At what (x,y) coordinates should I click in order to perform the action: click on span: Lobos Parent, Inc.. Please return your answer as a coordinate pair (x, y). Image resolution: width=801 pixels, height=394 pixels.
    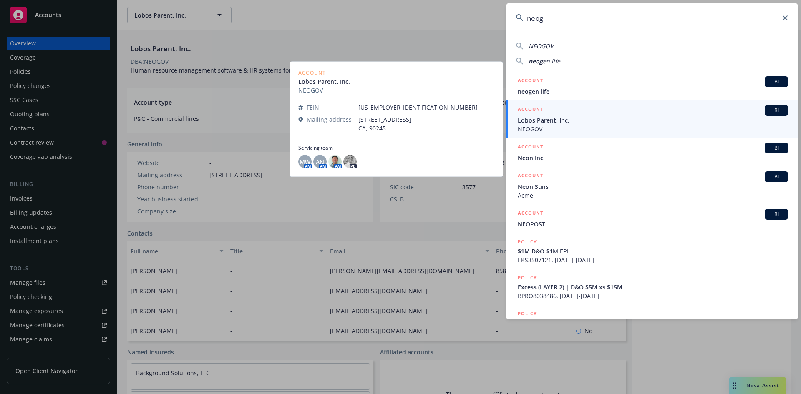
    Looking at the image, I should click on (653, 120).